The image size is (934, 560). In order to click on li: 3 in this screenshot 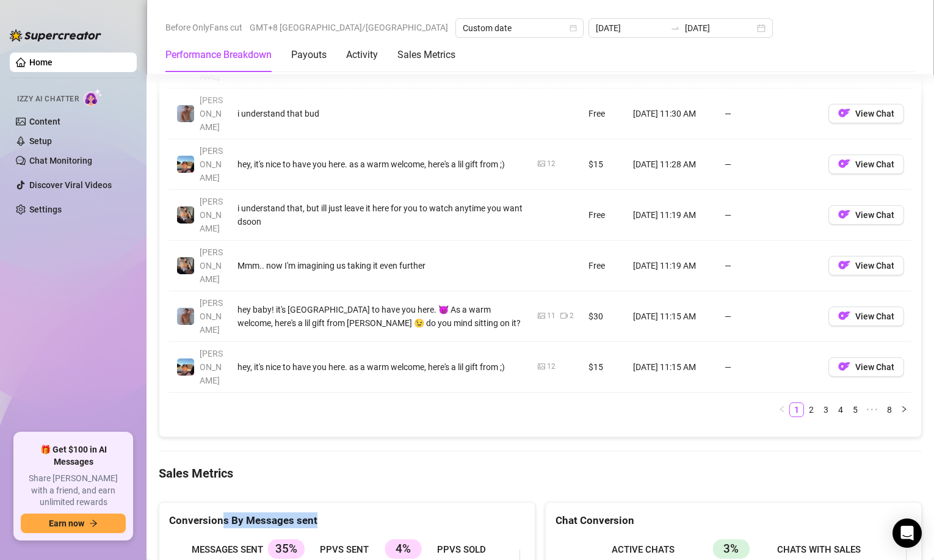, I will do `click(826, 410)`.